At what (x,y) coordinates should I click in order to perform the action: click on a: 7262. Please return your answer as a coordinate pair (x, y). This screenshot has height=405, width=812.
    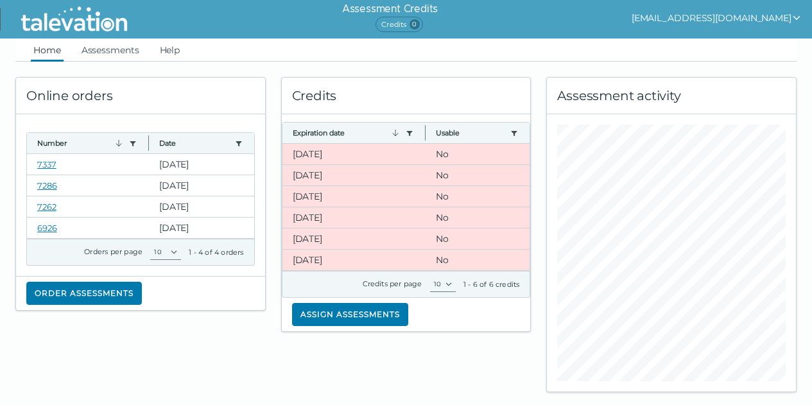
    Looking at the image, I should click on (47, 207).